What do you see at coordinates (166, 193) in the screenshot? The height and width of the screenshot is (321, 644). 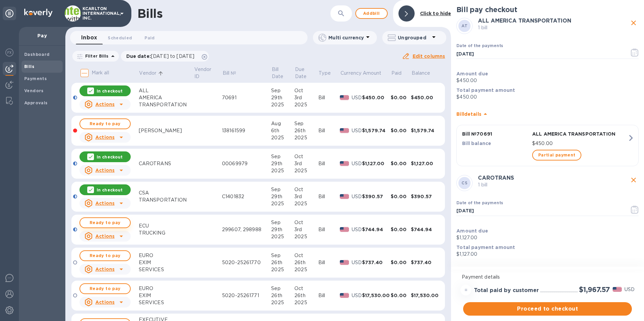 I see `div: CSA` at bounding box center [166, 193].